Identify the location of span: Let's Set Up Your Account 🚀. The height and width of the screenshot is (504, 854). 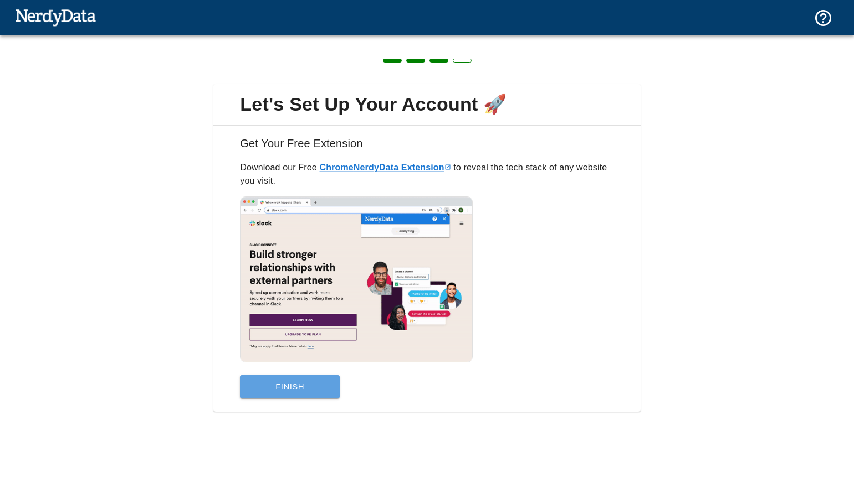
(426, 105).